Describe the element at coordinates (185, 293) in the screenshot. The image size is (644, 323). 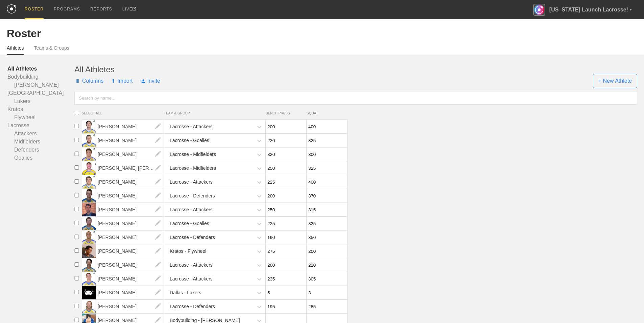
I see `div: Dallas - Lakers` at that location.